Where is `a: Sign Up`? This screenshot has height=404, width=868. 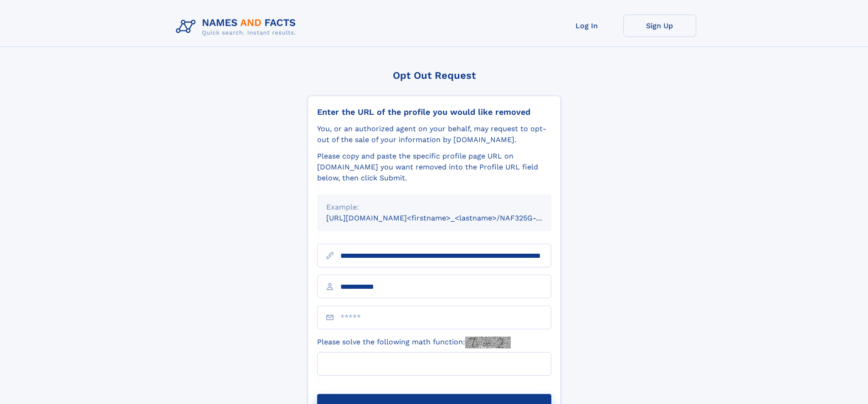 a: Sign Up is located at coordinates (659, 25).